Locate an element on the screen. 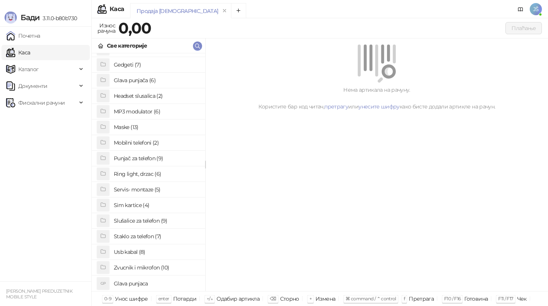 The height and width of the screenshot is (306, 548). h4: Servis- montaze (5) is located at coordinates (156, 190).